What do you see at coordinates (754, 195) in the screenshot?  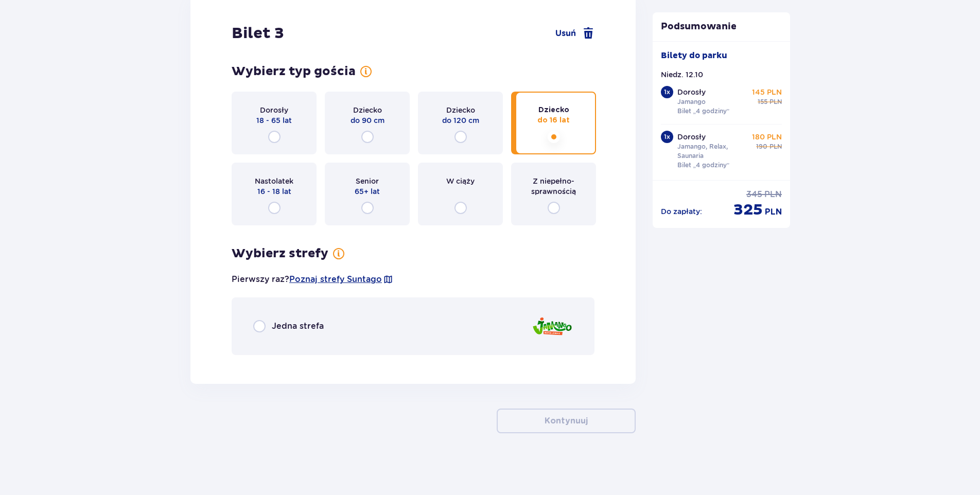 I see `span: 345` at bounding box center [754, 195].